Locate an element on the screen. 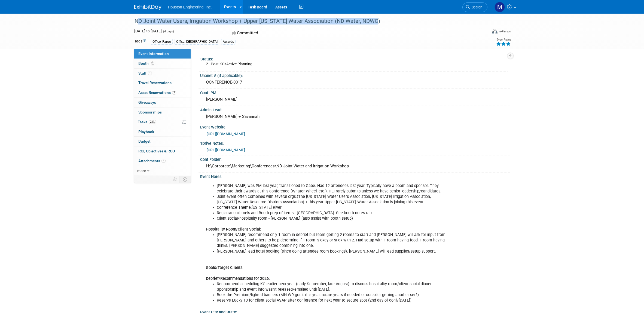 Image resolution: width=644 pixels, height=313 pixels. a: Attachments4 is located at coordinates (162, 161).